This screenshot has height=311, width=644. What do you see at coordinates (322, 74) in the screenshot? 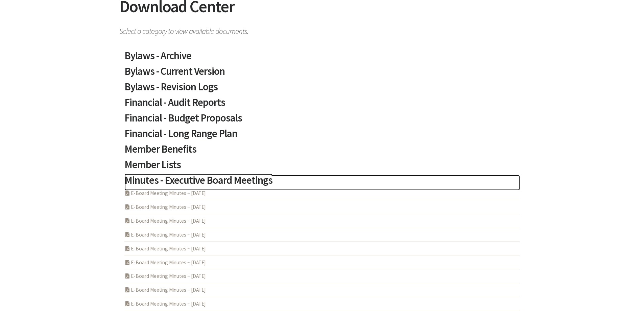
I see `a: Bylaws - Current Version` at bounding box center [322, 74].